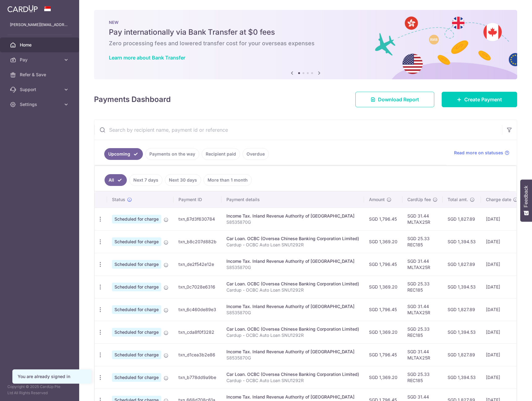 The image size is (532, 401). What do you see at coordinates (306, 45) in the screenshot?
I see `img: Bank transfer banner` at bounding box center [306, 45].